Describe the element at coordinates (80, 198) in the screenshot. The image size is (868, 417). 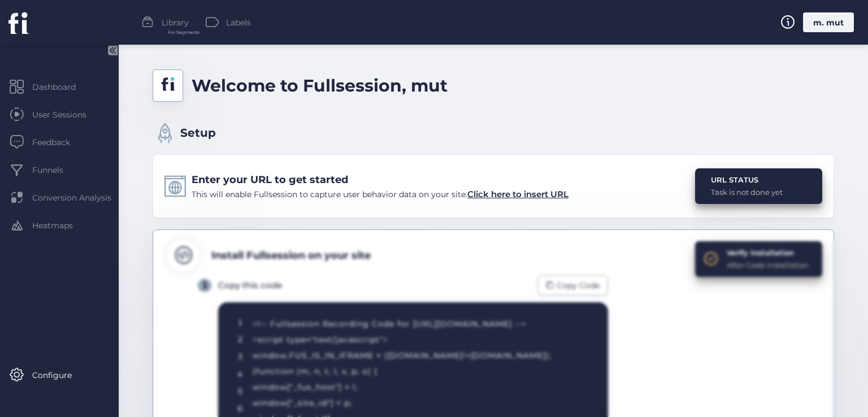
I see `span: Conversion Analysis` at that location.